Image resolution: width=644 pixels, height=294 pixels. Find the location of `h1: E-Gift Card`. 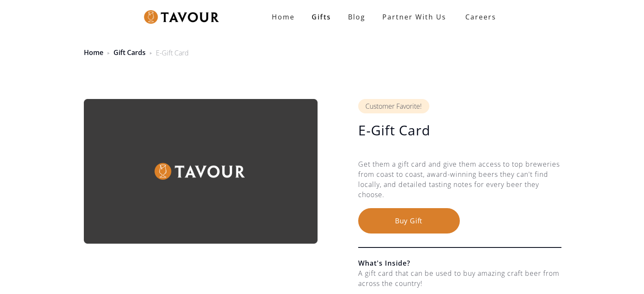

h1: E-Gift Card is located at coordinates (460, 130).